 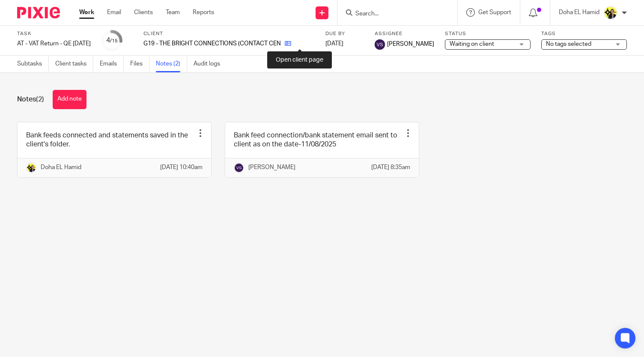 I want to click on label: Tags, so click(x=584, y=34).